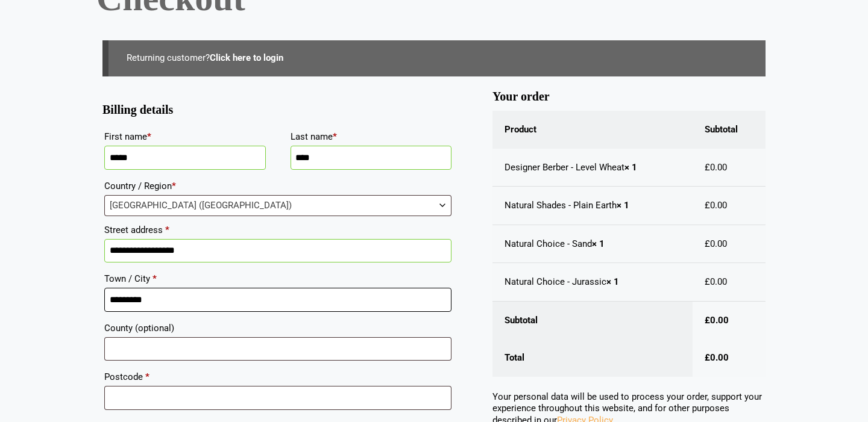  I want to click on span: (optional), so click(154, 328).